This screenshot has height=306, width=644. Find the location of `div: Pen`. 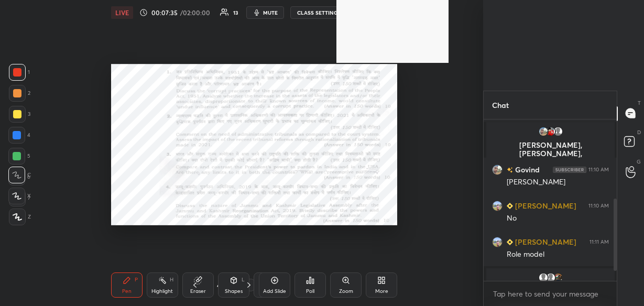

div: Pen is located at coordinates (127, 291).